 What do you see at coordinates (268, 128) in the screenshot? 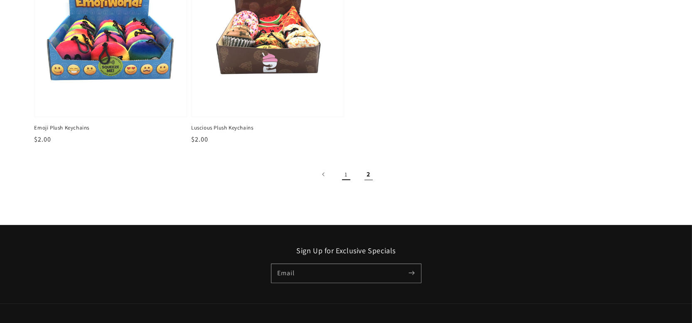
I see `span: Luscious Plush Keychains` at bounding box center [268, 128].